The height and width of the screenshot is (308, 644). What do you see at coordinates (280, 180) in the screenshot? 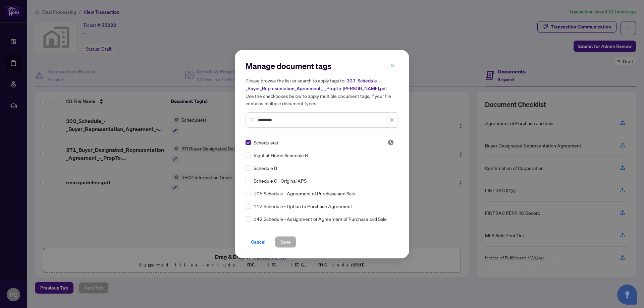
I see `span: Schedule C - Original APS` at bounding box center [280, 180].